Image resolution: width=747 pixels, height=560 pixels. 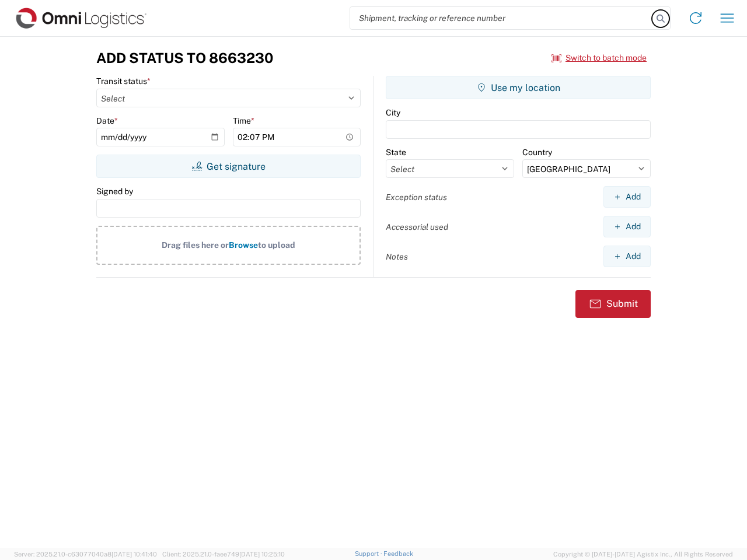 What do you see at coordinates (243, 245) in the screenshot?
I see `span: Browse` at bounding box center [243, 245].